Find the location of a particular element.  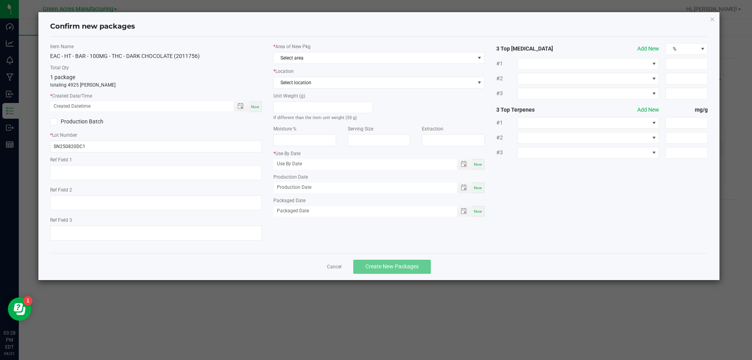

small: If different than the item unit weight (55 g) is located at coordinates (315, 118).